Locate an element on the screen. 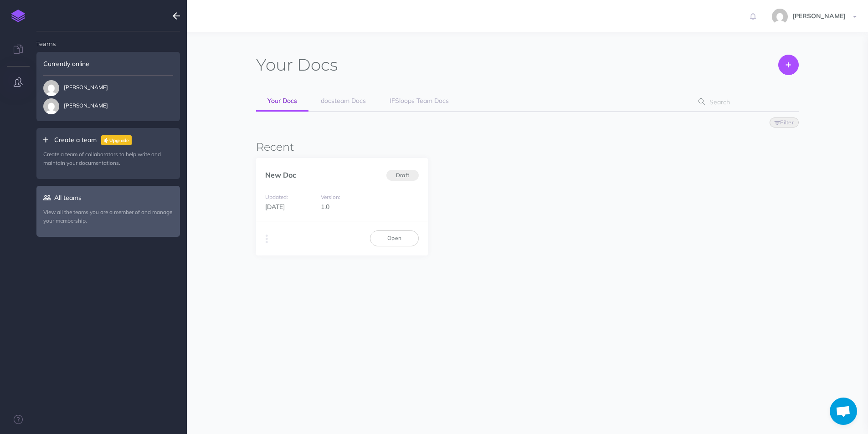 The width and height of the screenshot is (868, 434). img: logo-mark.svg is located at coordinates (18, 16).